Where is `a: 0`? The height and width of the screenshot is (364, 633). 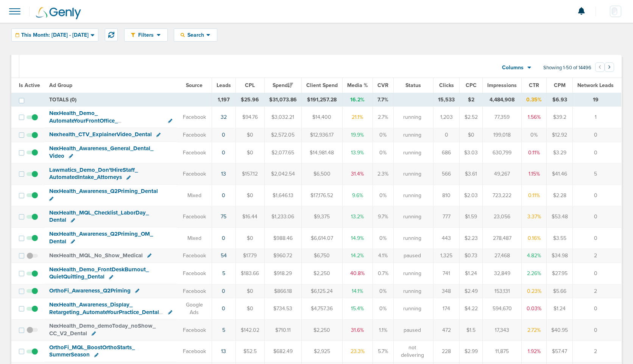 a: 0 is located at coordinates (223, 135).